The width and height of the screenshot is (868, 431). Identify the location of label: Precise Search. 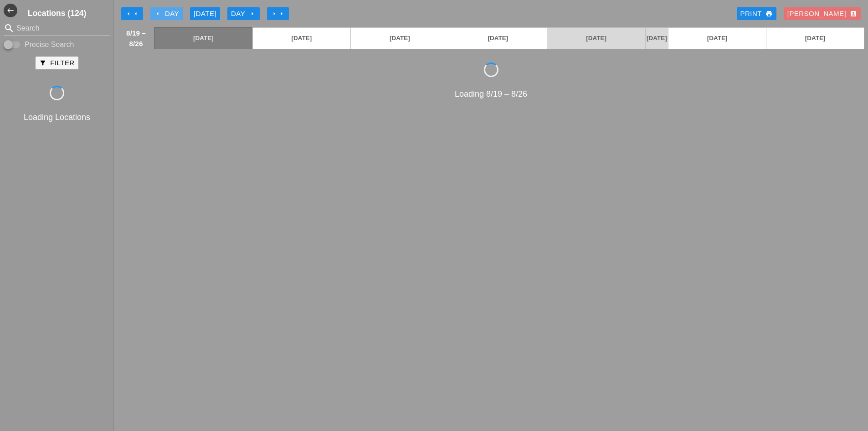
(49, 44).